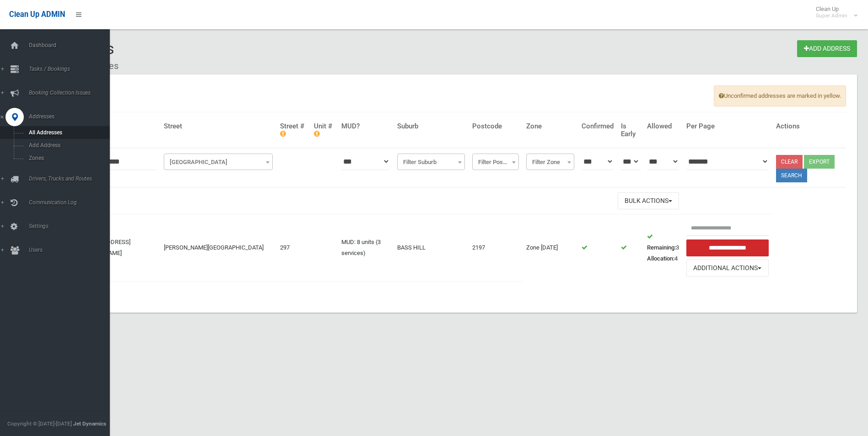  I want to click on span: Users, so click(71, 250).